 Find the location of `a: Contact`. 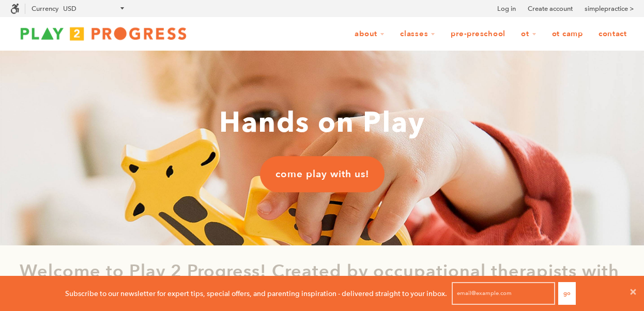

a: Contact is located at coordinates (613, 34).